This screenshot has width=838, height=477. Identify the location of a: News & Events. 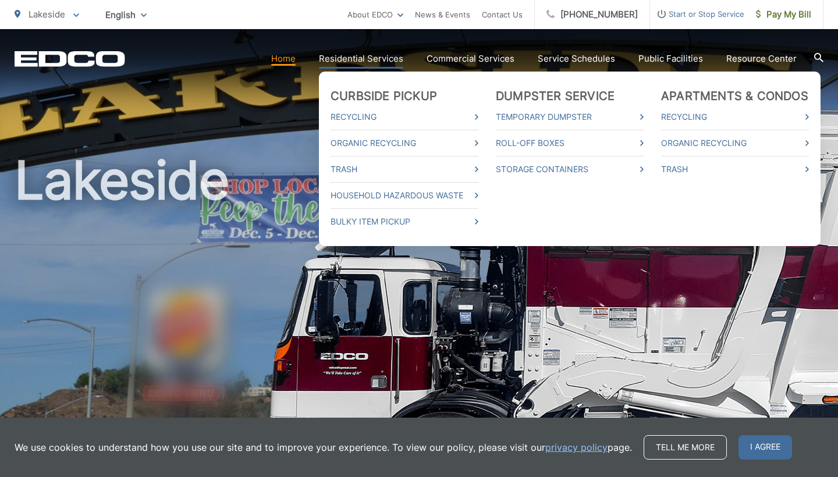
(442, 15).